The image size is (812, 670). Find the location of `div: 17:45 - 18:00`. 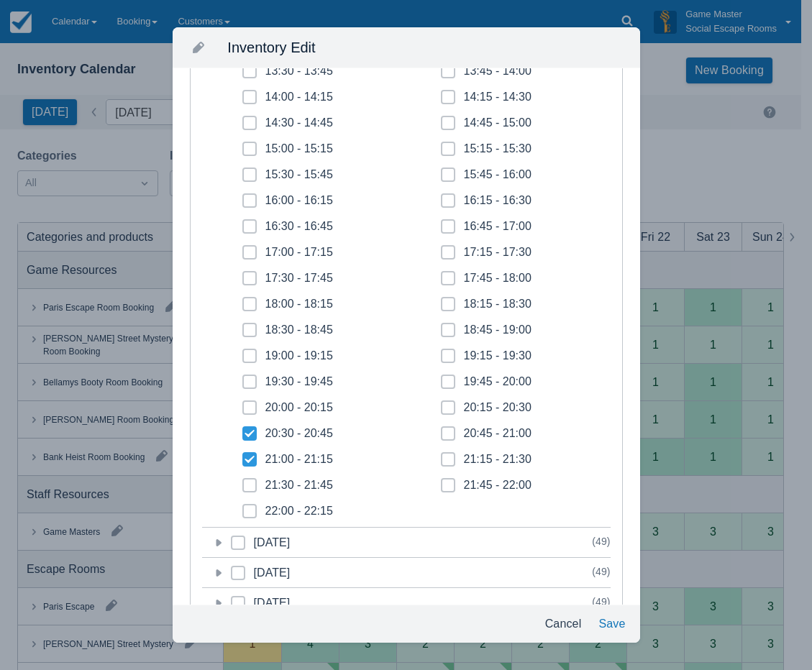

div: 17:45 - 18:00 is located at coordinates (498, 278).